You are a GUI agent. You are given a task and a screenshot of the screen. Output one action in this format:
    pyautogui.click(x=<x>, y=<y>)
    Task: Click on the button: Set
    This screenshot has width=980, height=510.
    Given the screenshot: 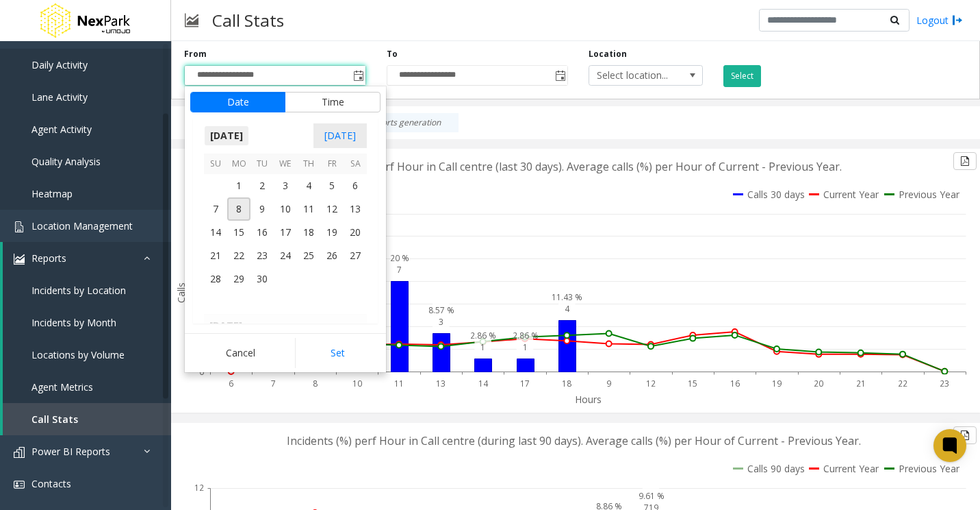 What is the action you would take?
    pyautogui.click(x=338, y=353)
    